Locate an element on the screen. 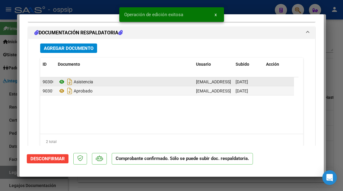 This screenshot has height=191, width=343. div: Open Intercom Messenger is located at coordinates (330, 178).